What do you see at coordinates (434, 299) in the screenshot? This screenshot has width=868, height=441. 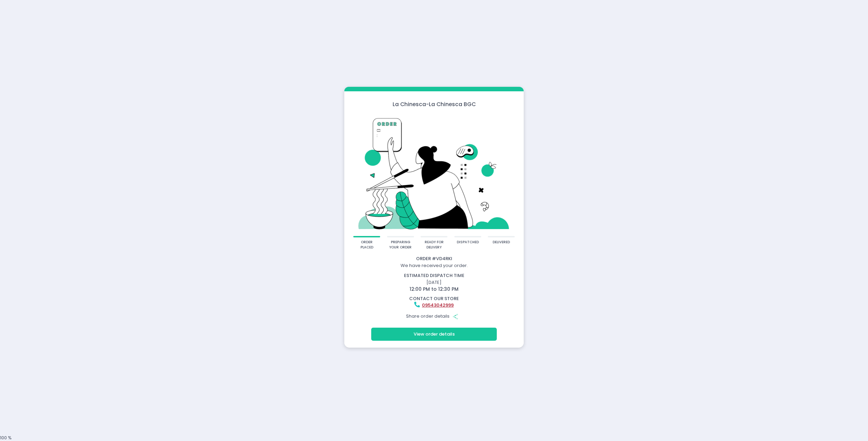 I see `div: contact our store` at bounding box center [434, 299].